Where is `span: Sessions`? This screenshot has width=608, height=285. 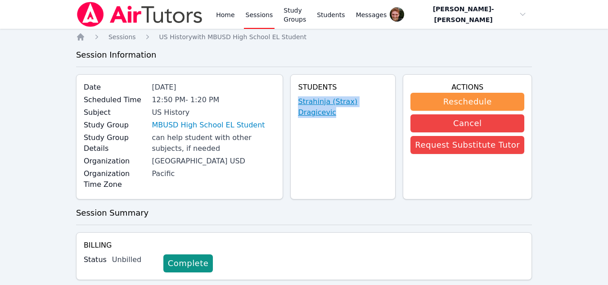
span: Sessions is located at coordinates (122, 37).